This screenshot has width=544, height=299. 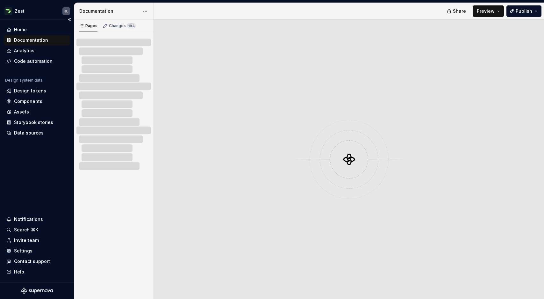 I want to click on div: Design tokens, so click(x=30, y=91).